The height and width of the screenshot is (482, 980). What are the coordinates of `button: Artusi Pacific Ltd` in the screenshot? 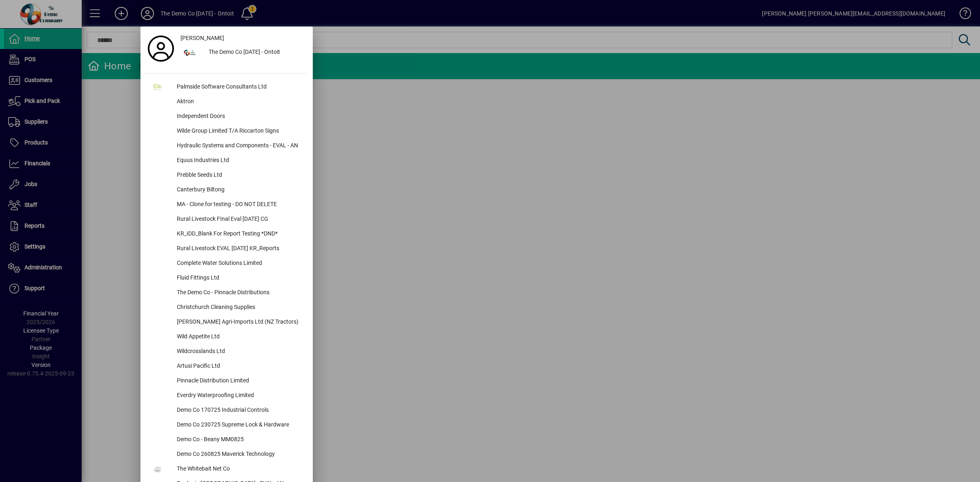 It's located at (227, 367).